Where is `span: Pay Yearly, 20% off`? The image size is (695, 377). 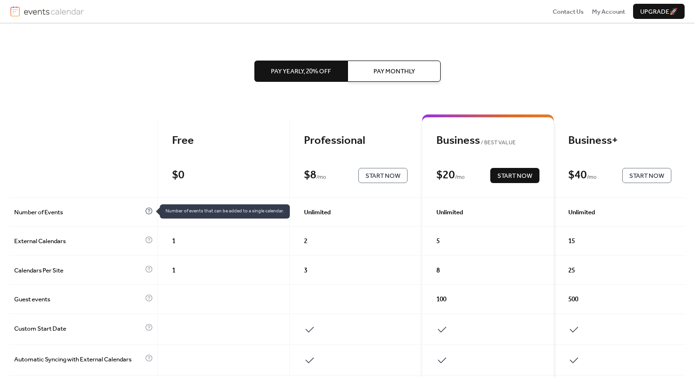
span: Pay Yearly, 20% off is located at coordinates (301, 71).